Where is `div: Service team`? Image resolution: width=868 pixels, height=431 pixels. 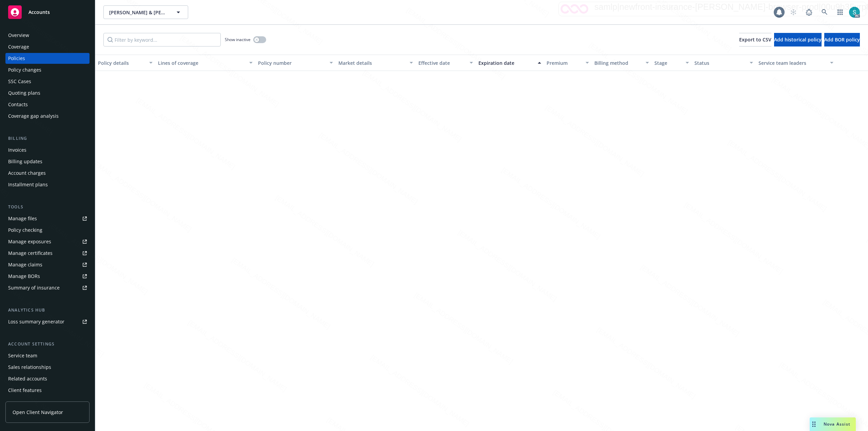 div: Service team is located at coordinates (23, 356).